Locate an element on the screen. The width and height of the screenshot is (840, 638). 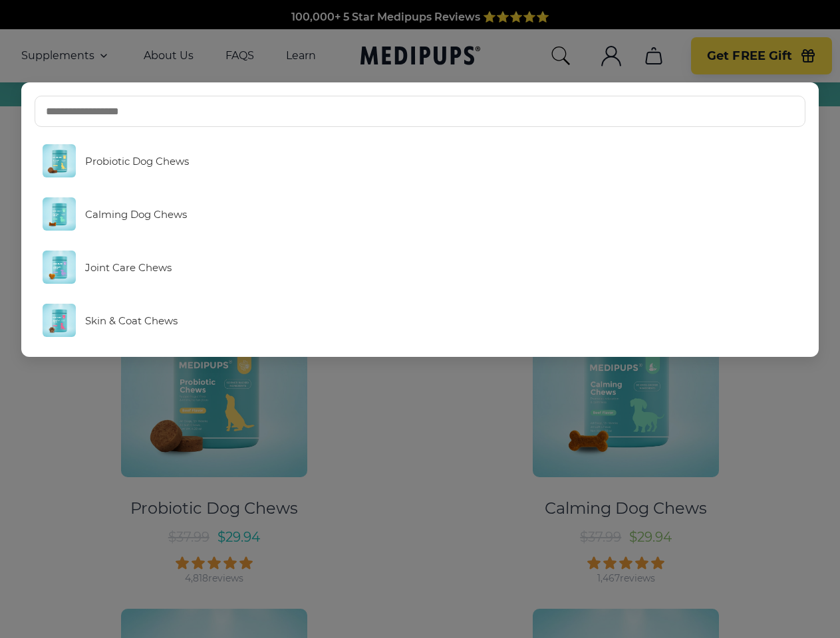
a: Probiotic Dog Chews is located at coordinates (420, 161).